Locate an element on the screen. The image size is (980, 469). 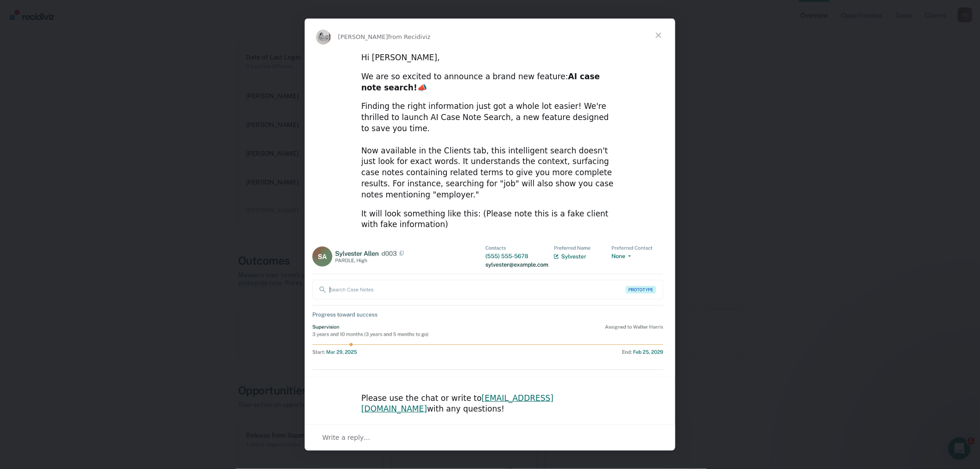
div: It will look something like this: (Please note this is a fake client with fake information) is located at coordinates (490, 220).